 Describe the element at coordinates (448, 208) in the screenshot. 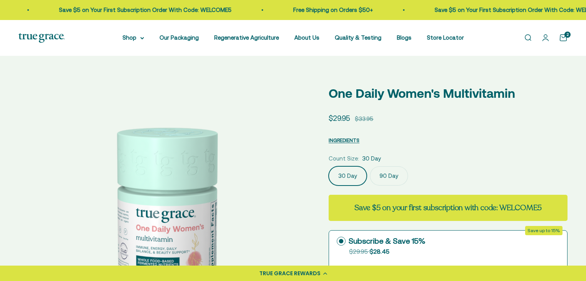

I see `strong: Save $5 on your first subscription with code: WELCOME5` at that location.